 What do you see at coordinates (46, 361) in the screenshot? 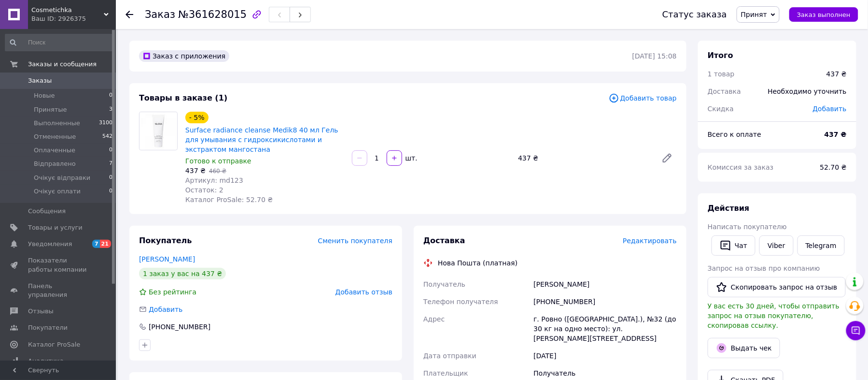
I see `span: Аналитика` at bounding box center [46, 361].